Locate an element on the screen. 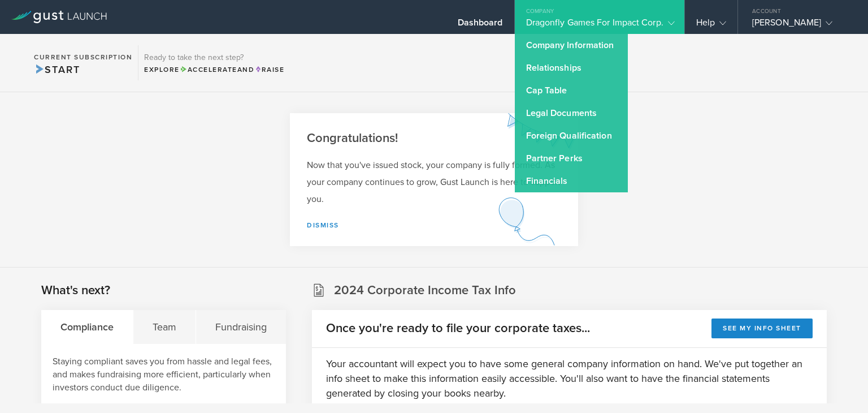 This screenshot has width=868, height=413. div: Dragonfly Games For Impact Corp. is located at coordinates (600, 25).